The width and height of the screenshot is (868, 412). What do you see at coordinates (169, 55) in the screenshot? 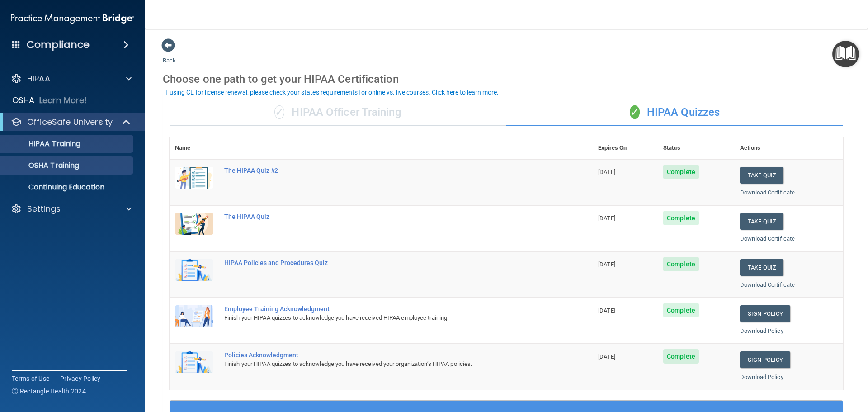
I see `a: Back` at bounding box center [169, 55].